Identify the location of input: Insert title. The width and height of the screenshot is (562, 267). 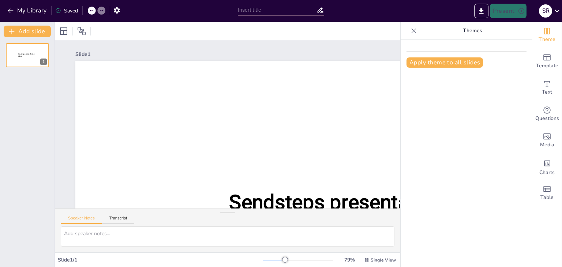
(277, 10).